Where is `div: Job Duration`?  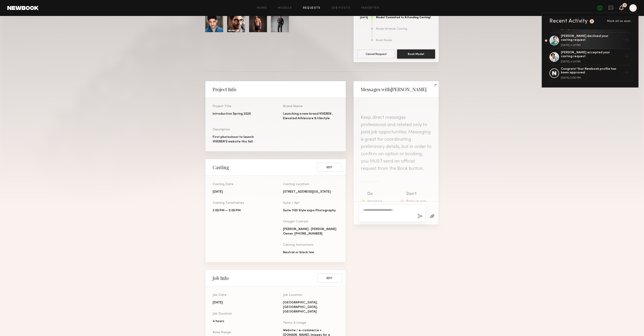 div: Job Duration is located at coordinates (241, 314).